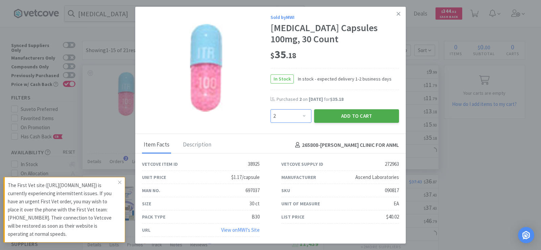 This screenshot has width=541, height=250. Describe the element at coordinates (392, 217) in the screenshot. I see `div: $40.02` at that location.